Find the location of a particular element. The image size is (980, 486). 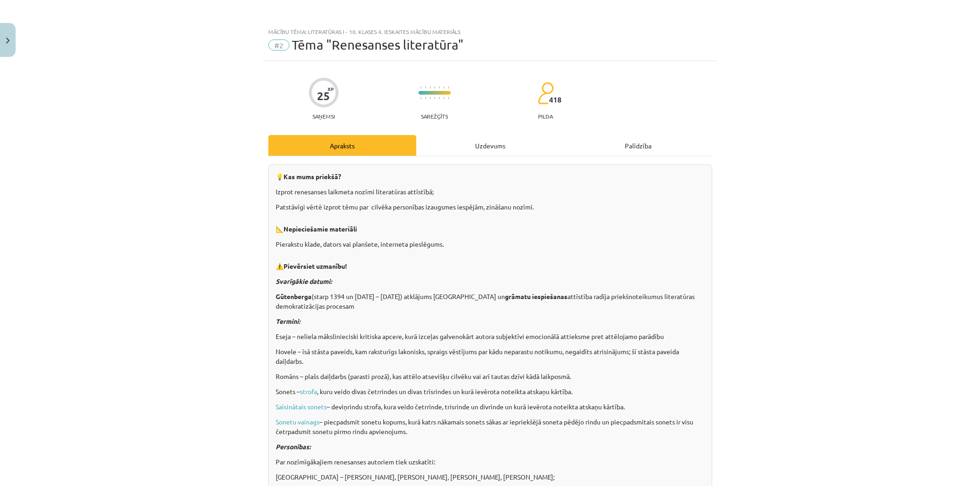

p: Patstāvīgi vērtē izprot tēmu par cilvēka personības izaugsmes iespējām, zināšanu nozīmi. is located at coordinates (490, 207).